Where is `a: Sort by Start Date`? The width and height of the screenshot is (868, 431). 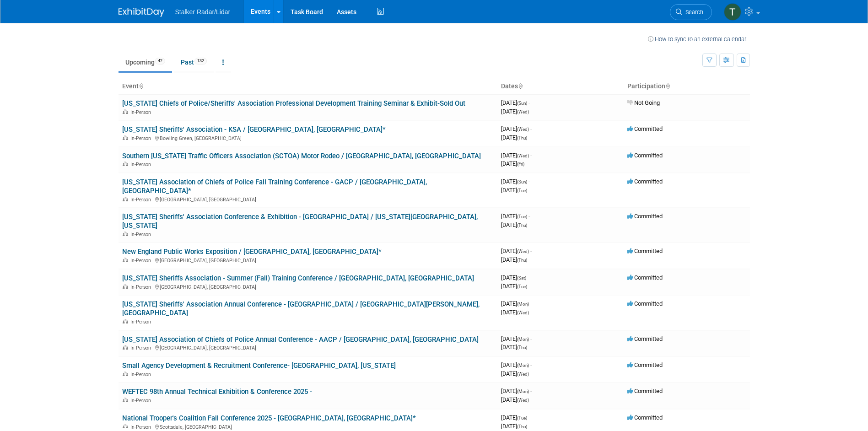 a: Sort by Start Date is located at coordinates (520, 86).